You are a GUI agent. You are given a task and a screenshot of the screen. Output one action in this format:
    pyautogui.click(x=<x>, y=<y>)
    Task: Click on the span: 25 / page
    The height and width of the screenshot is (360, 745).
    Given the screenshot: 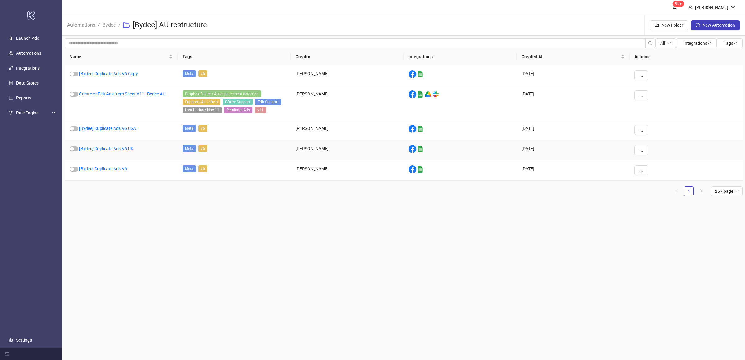 What is the action you would take?
    pyautogui.click(x=727, y=191)
    